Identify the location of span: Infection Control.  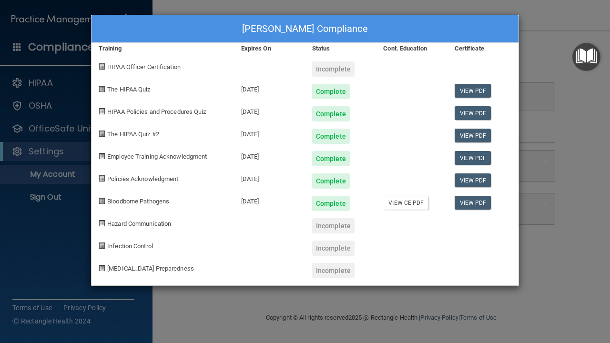
(130, 246).